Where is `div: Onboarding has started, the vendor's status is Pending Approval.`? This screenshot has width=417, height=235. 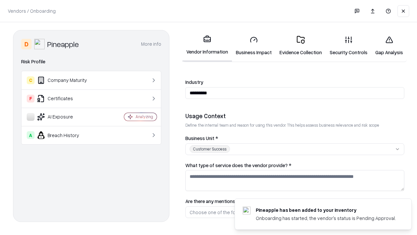 div: Onboarding has started, the vendor's status is Pending Approval. is located at coordinates (326, 218).